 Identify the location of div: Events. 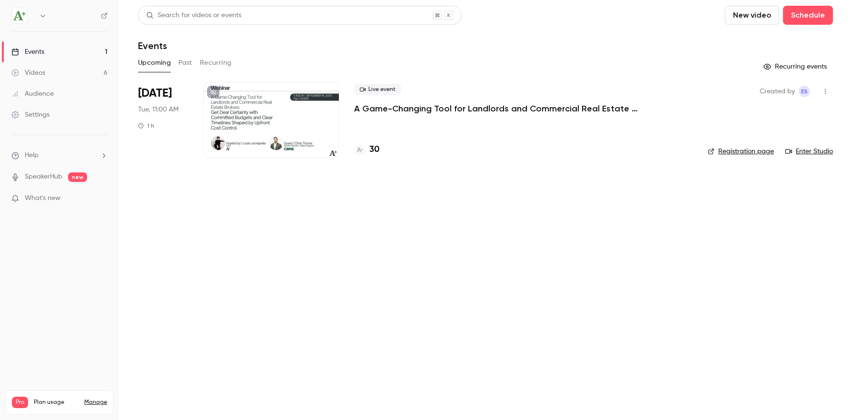
(28, 52).